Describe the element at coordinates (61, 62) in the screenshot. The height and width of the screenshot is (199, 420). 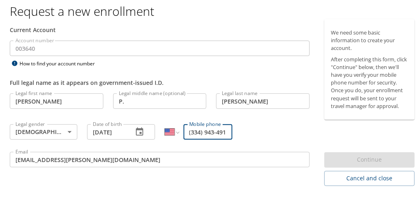
I see `div: How to find your account number` at that location.